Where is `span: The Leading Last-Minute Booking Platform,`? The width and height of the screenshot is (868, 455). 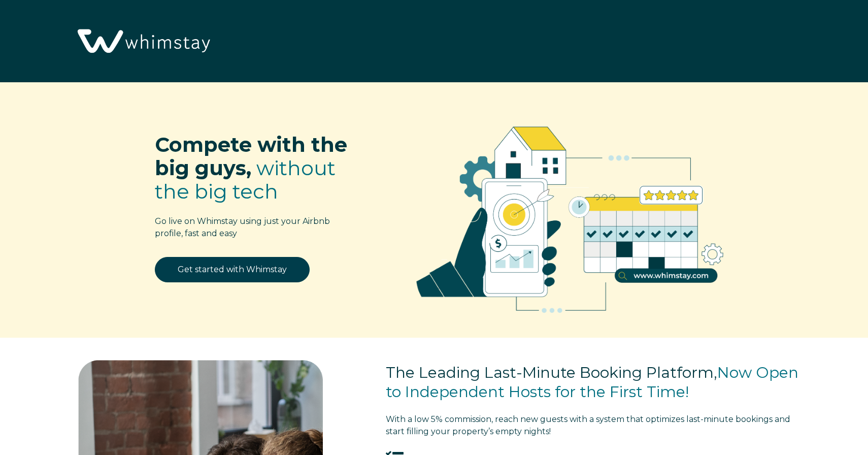
span: The Leading Last-Minute Booking Platform, is located at coordinates (551, 373).